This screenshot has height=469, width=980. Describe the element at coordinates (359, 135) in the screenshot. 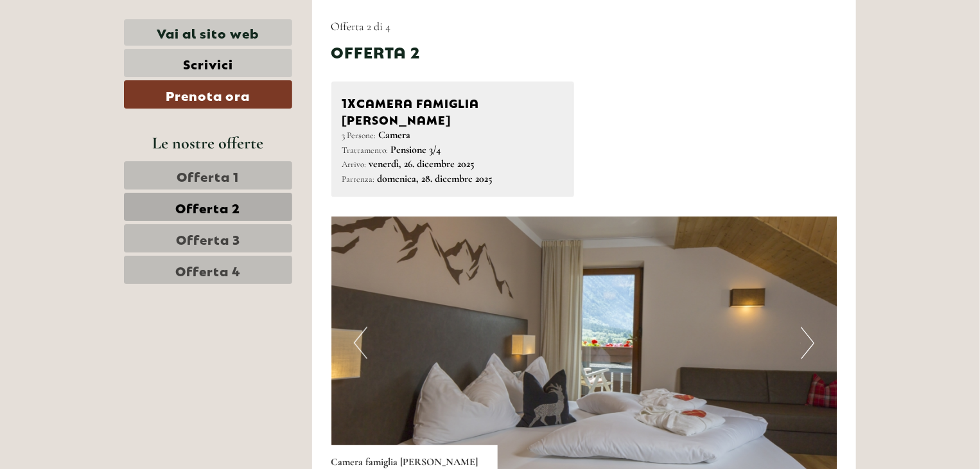

I see `small: 3 Persone:` at that location.